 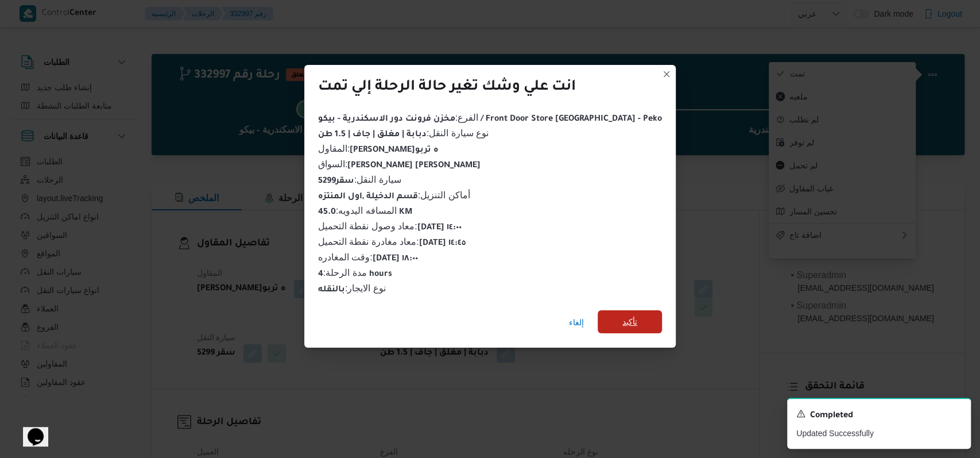 What do you see at coordinates (879, 433) in the screenshot?
I see `p: Updated Successfully` at bounding box center [879, 433].